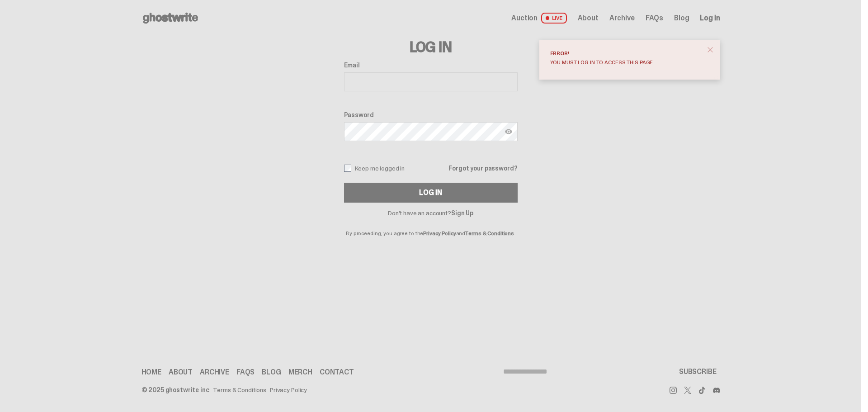  Describe the element at coordinates (588, 18) in the screenshot. I see `span: About` at that location.